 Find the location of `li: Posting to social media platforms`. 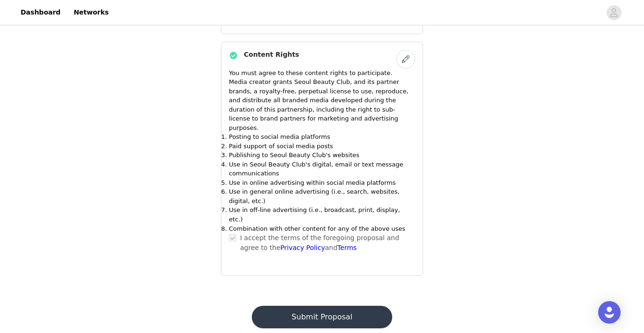

li: Posting to social media platforms is located at coordinates (322, 137).